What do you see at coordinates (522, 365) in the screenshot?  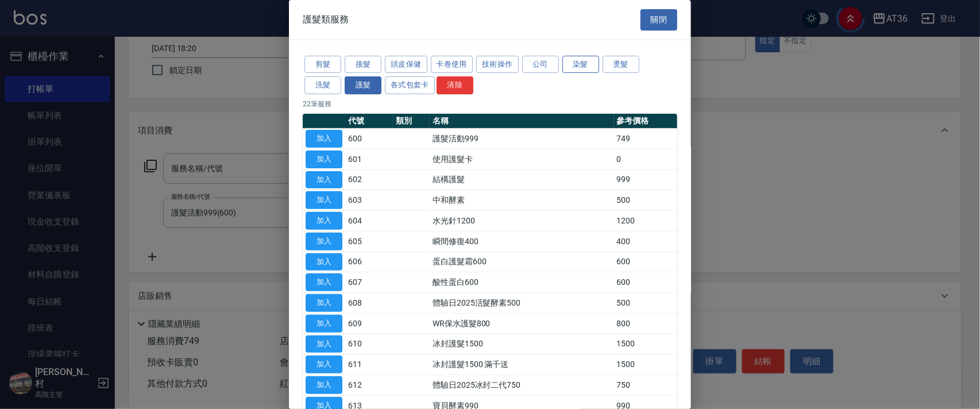 I see `td: 冰封護髮1500 滿千送` at bounding box center [522, 365].